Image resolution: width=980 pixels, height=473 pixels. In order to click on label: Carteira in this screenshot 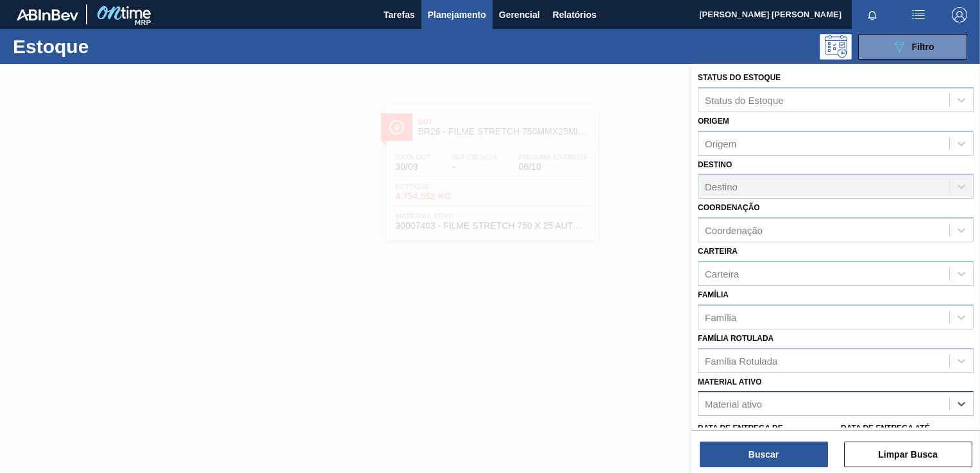, I will do `click(718, 251)`.